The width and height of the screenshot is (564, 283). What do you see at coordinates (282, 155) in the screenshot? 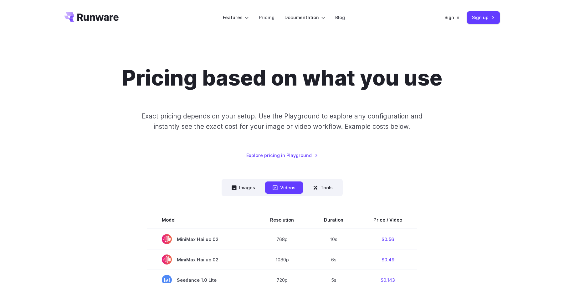
I see `a: Explore pricing in Playground` at bounding box center [282, 155].